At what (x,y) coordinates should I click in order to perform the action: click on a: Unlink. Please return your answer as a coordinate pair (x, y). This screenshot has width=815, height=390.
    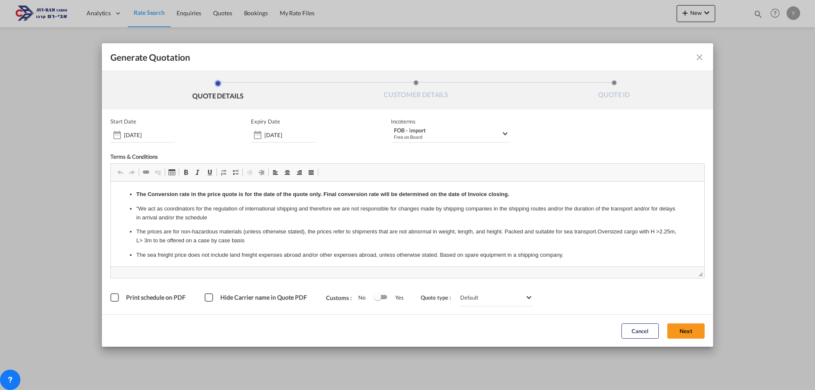
    Looking at the image, I should click on (158, 172).